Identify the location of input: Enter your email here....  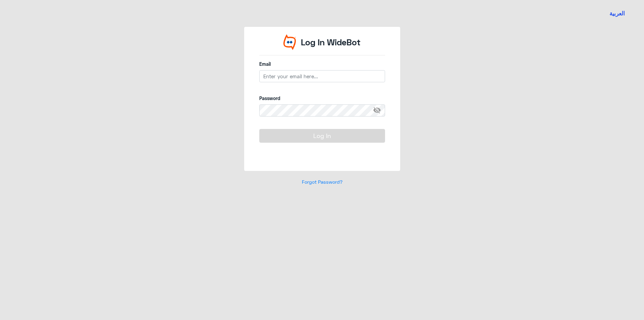
(322, 76).